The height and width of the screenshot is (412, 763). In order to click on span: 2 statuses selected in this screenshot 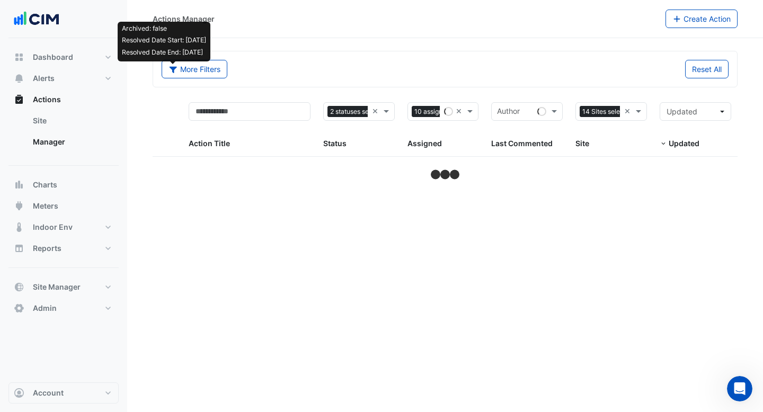, I will do `click(359, 112)`.